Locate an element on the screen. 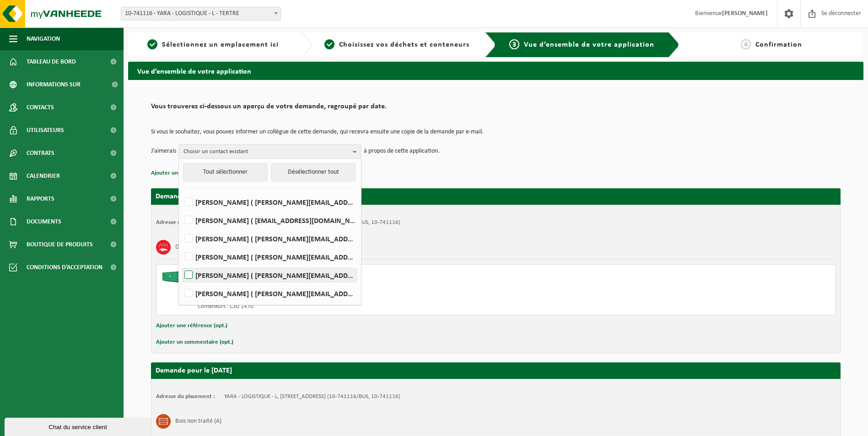 This screenshot has height=436, width=868. span: Navigation is located at coordinates (43, 39).